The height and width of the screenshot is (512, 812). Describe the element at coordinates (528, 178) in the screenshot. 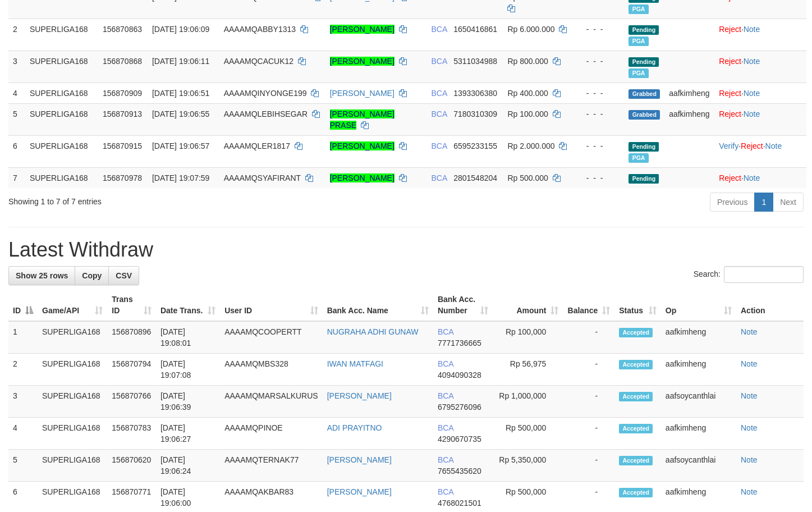

I see `span: Rp 500.000` at that location.